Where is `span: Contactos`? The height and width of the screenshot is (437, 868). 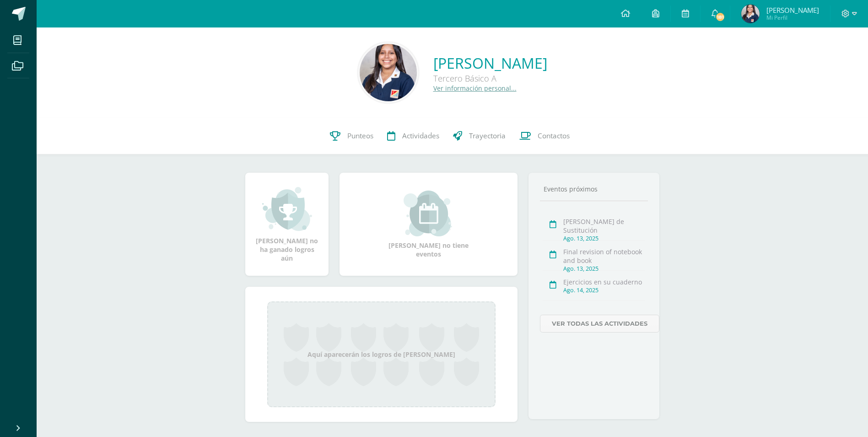 span: Contactos is located at coordinates (554, 136).